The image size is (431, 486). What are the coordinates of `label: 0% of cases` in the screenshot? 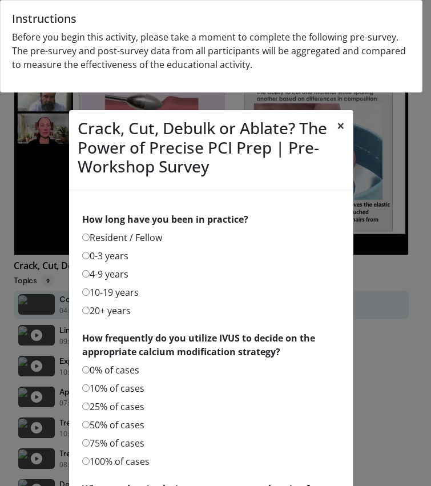 It's located at (111, 370).